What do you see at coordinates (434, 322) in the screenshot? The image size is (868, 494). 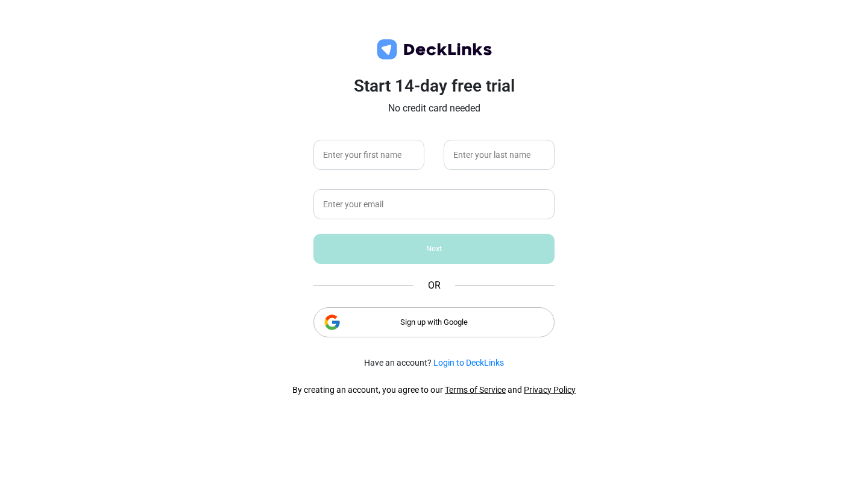 I see `div: Sign up with Google` at bounding box center [434, 322].